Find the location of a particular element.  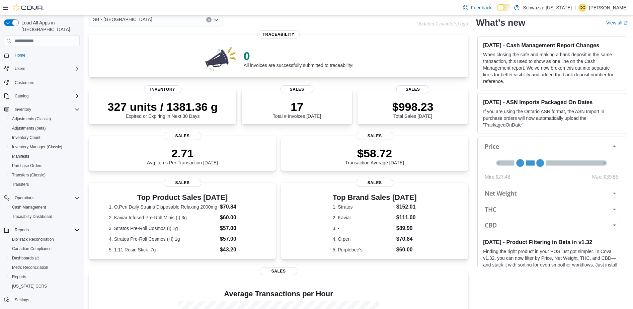

a: Adjustments (Classic) is located at coordinates (31, 119).